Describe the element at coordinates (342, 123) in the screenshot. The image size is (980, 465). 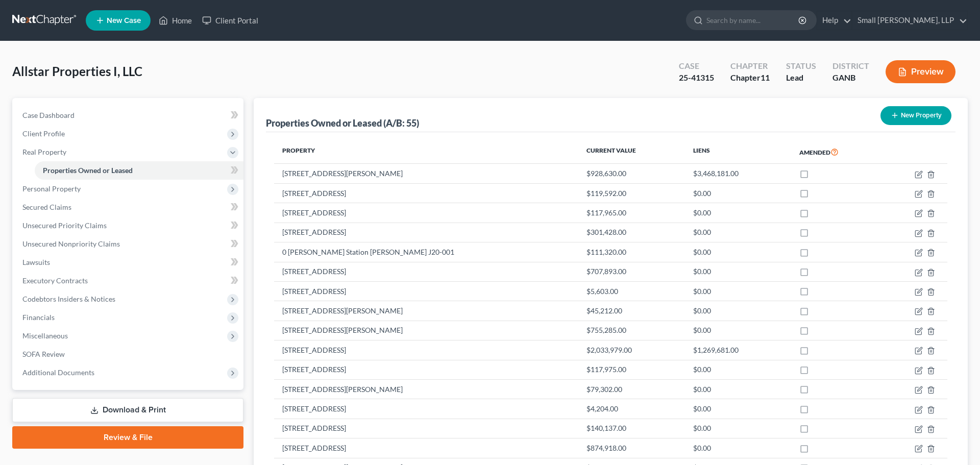
I see `div: Properties Owned or Leased (A/B: 55)` at that location.